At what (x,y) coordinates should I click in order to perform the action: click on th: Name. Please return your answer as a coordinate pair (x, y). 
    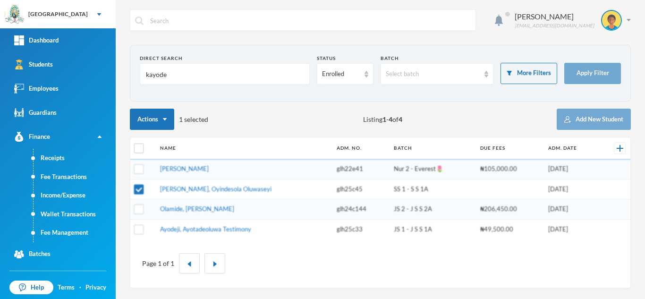
    Looking at the image, I should click on (244, 148).